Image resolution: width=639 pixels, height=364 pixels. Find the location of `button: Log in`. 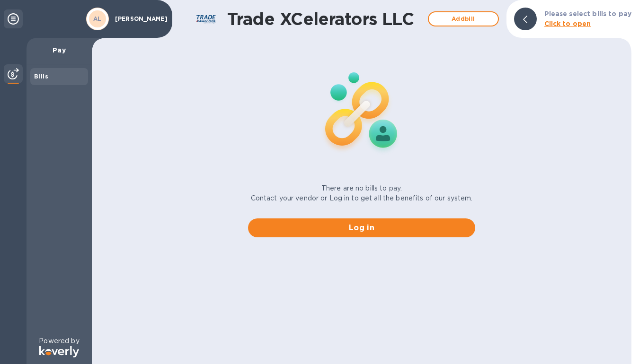

button: Log in is located at coordinates (362, 228).